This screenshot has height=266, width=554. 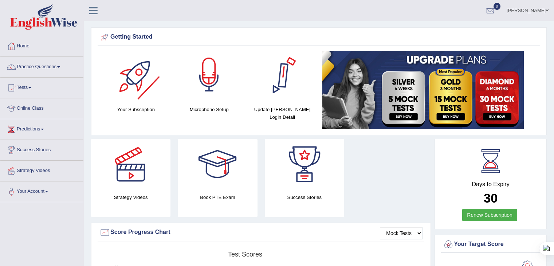 What do you see at coordinates (42, 107) in the screenshot?
I see `a: Online Class` at bounding box center [42, 107].